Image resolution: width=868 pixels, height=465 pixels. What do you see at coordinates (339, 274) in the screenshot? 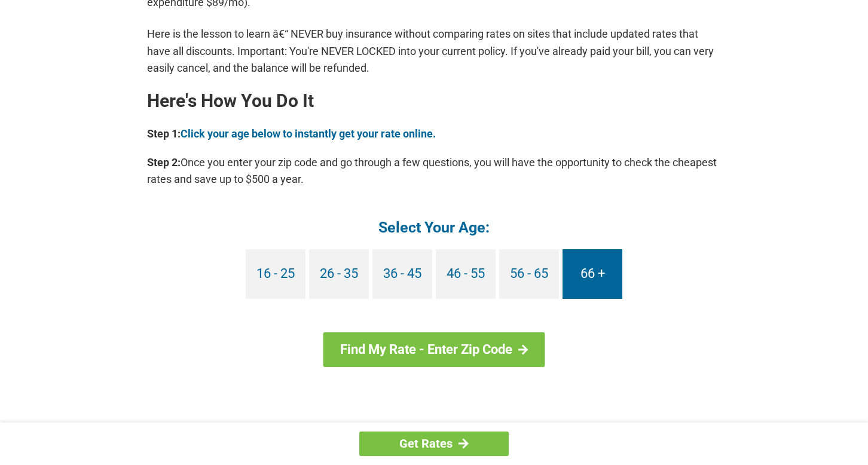
I see `a: 26 - 35` at bounding box center [339, 274].